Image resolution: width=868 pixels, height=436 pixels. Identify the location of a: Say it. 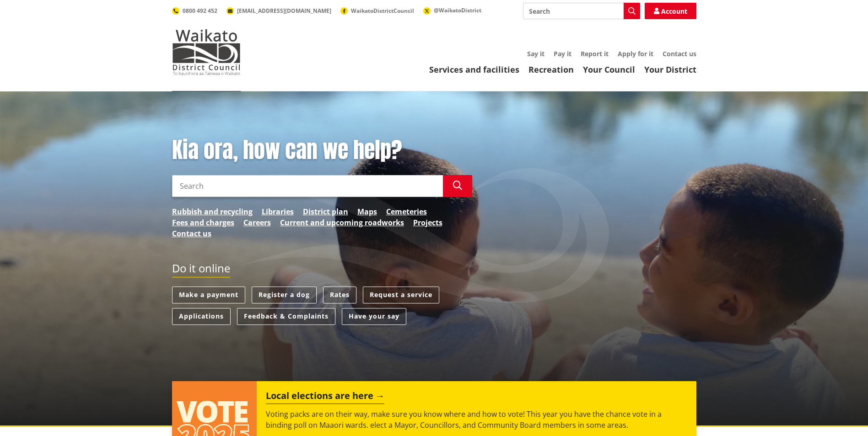
(537, 53).